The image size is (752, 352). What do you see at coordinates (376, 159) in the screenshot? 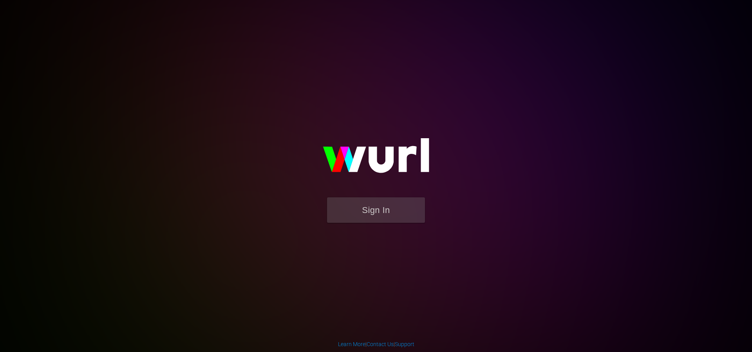
I see `img: wurl-logo-on-black-223613ac3d8ba8fe6dc639794a292ebdb59501304c7dfd60c99c58986ef67473.svg` at bounding box center [376, 159].